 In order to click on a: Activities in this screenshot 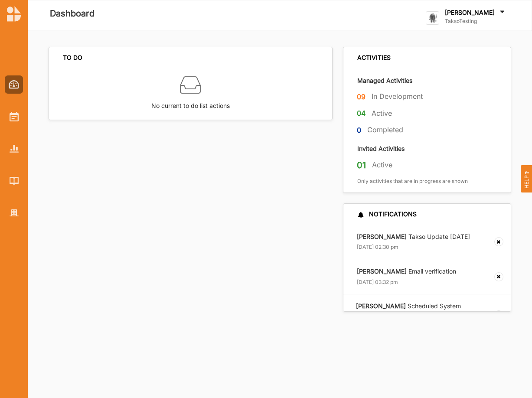, I will do `click(14, 117)`.